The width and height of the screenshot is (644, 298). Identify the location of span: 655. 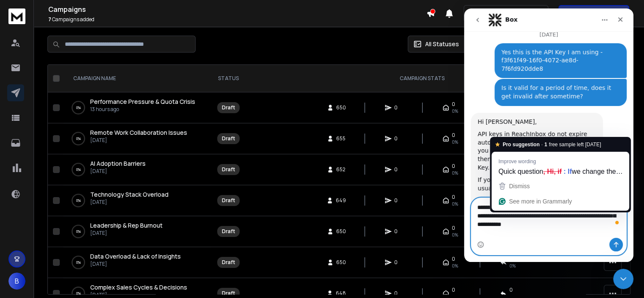
(341, 139).